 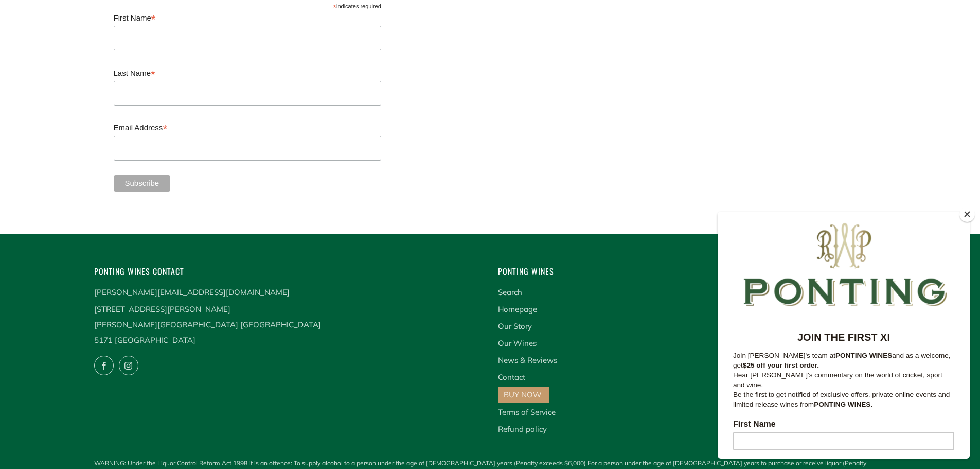 I want to click on a: Refund policy, so click(x=522, y=429).